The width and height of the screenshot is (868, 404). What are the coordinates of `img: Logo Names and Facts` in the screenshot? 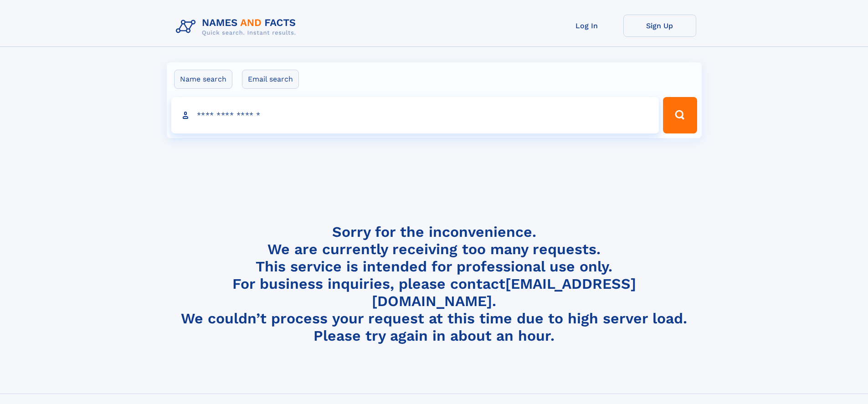 It's located at (238, 27).